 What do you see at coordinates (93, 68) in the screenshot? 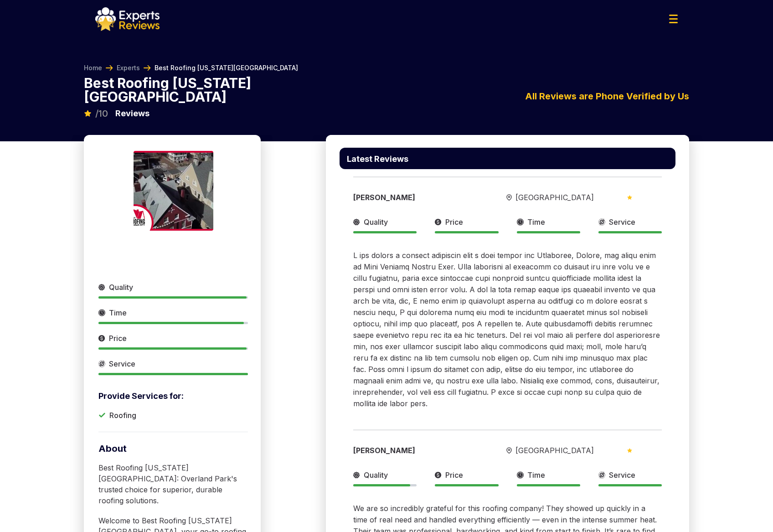
I see `a: Home` at bounding box center [93, 68].